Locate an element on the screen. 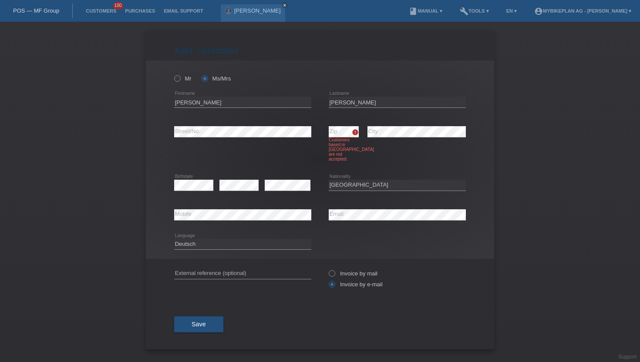 This screenshot has width=640, height=362. span: 100 is located at coordinates (118, 6).